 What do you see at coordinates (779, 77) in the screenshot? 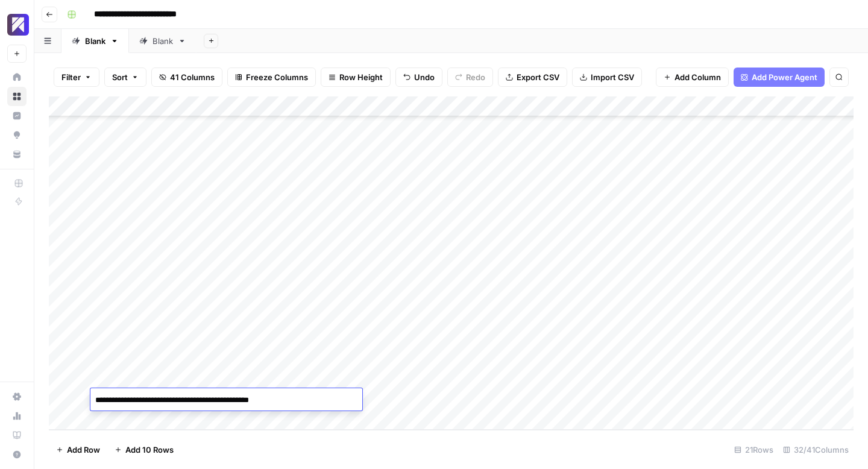
I see `button: Add Power Agent` at bounding box center [779, 77].